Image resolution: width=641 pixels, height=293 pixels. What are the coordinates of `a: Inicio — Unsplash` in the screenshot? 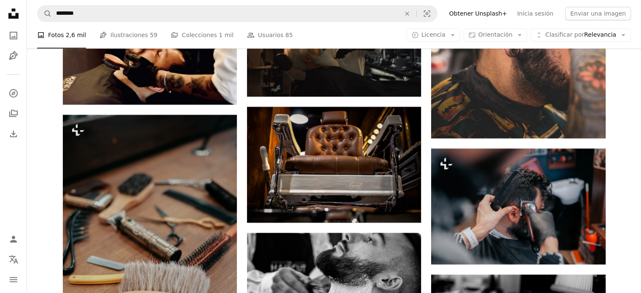 It's located at (13, 14).